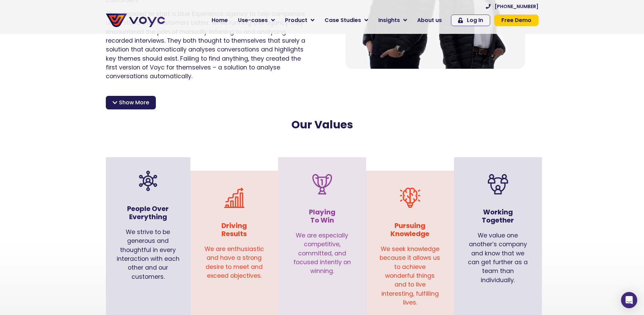 This screenshot has width=644, height=315. I want to click on span: Case Studies, so click(343, 20).